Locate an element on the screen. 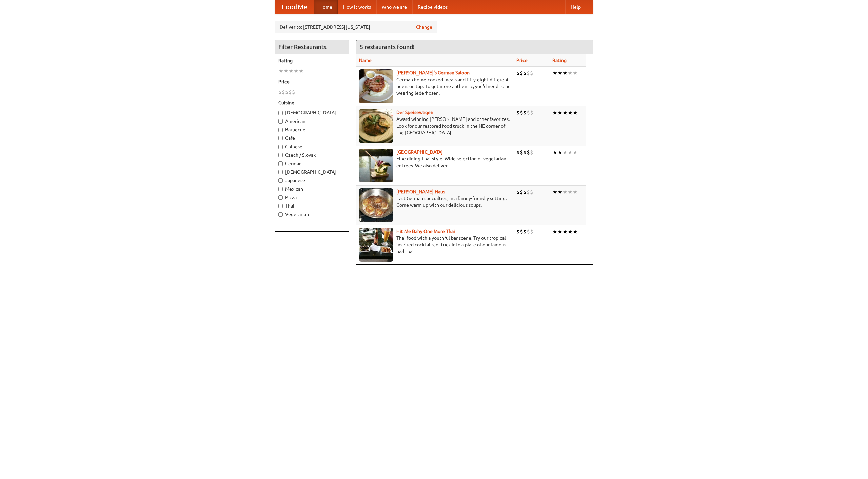 This screenshot has height=479, width=868. a: Recipe videos is located at coordinates (433, 7).